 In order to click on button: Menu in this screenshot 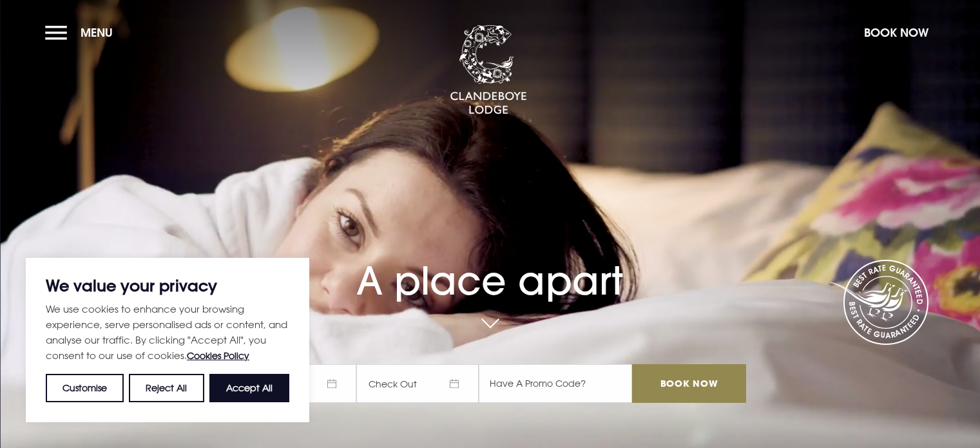, I will do `click(82, 32)`.